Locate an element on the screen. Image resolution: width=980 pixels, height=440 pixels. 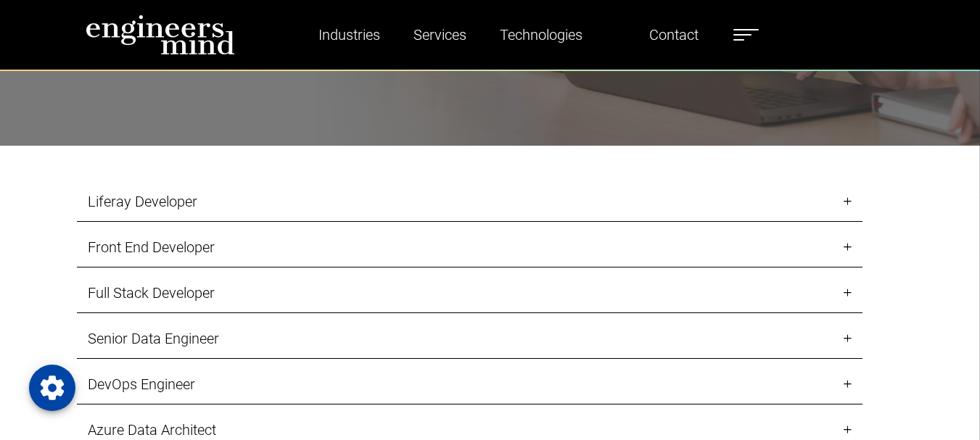
a: Front End Developer is located at coordinates (469, 248).